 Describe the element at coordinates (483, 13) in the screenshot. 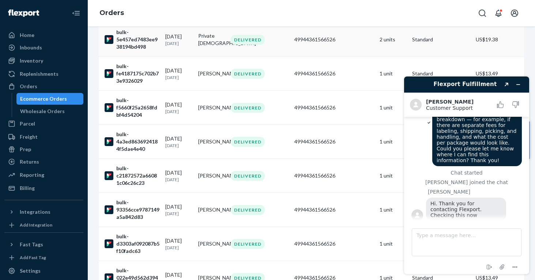

I see `button: Open Search Box` at that location.